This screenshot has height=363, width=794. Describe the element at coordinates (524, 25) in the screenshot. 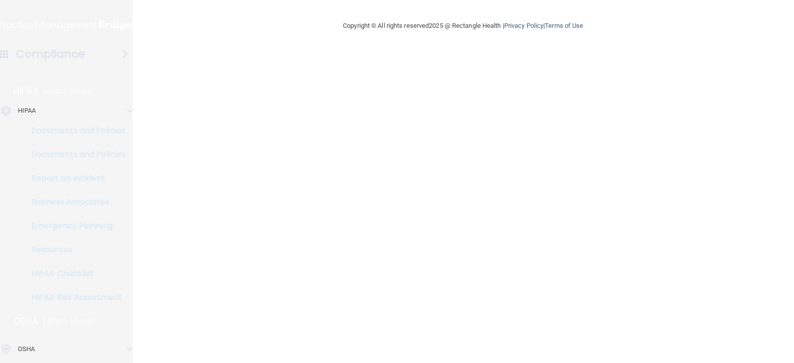

I see `a: Privacy Policy` at that location.